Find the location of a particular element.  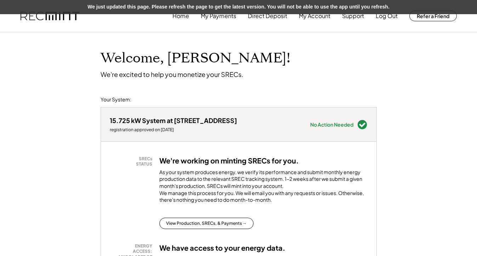

div: We're excited to help you monetize your SRECs. is located at coordinates (172, 74).